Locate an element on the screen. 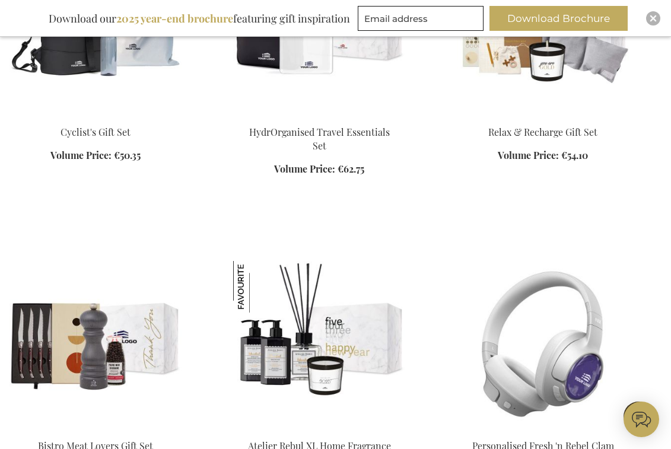  span: €54.10 is located at coordinates (574, 155).